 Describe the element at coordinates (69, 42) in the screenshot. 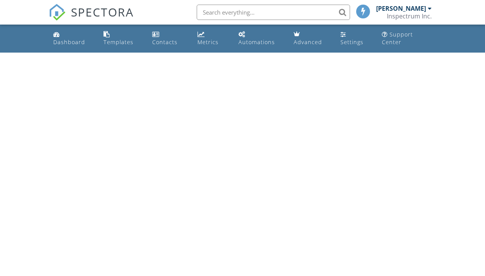

I see `div: Dashboard` at that location.